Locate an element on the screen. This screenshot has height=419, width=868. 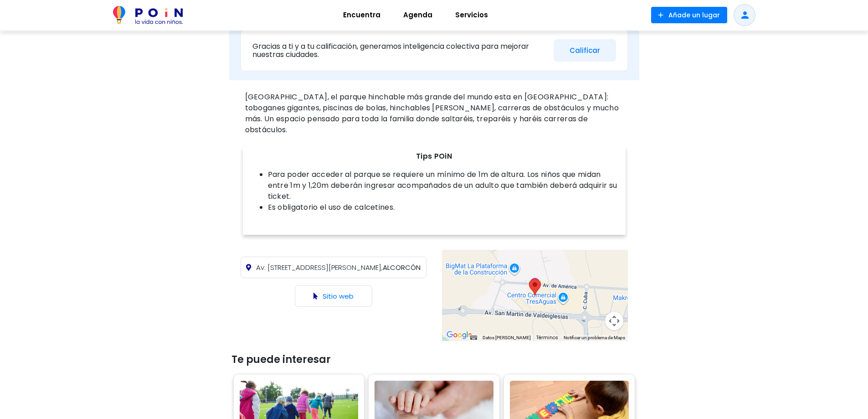
a: Términos (se abre en una nueva pestaña) is located at coordinates (547, 337).